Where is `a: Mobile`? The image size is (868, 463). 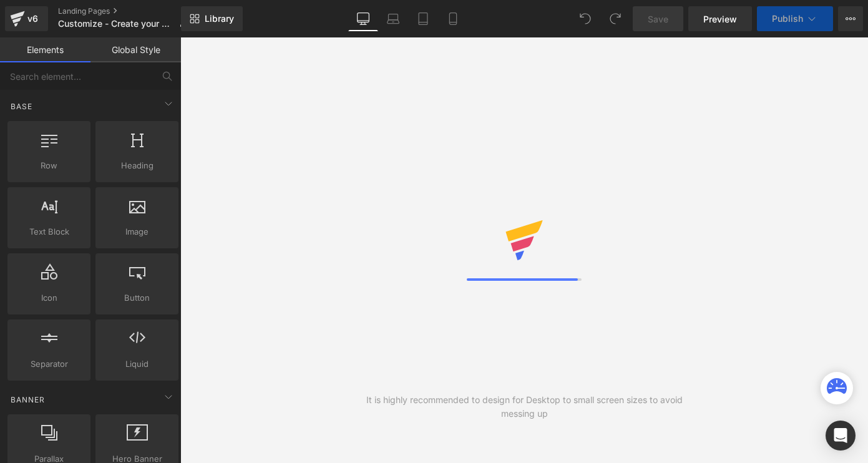 a: Mobile is located at coordinates (453, 18).